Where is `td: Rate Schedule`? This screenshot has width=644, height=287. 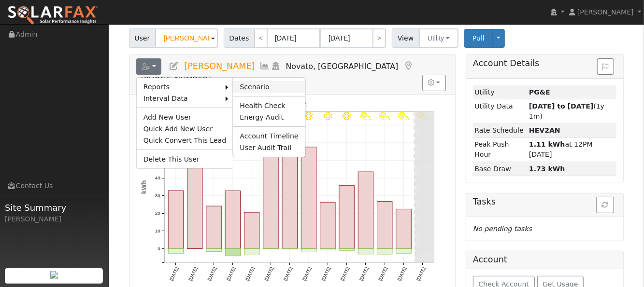
td: Rate Schedule is located at coordinates (500, 130).